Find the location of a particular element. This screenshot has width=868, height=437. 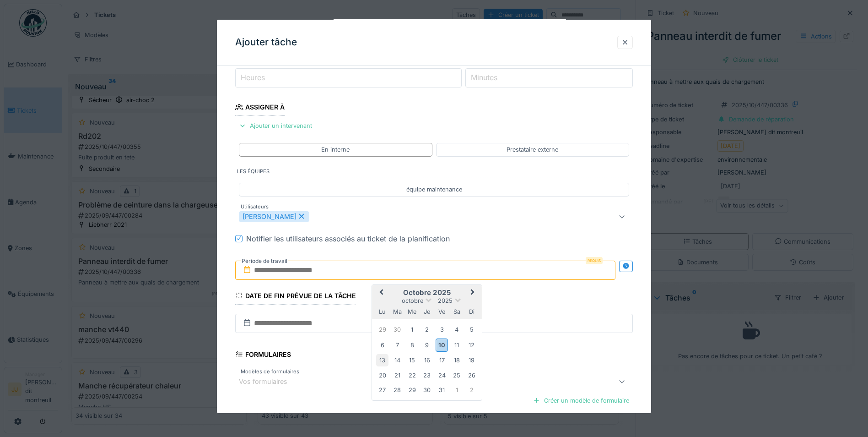

div: Choose lundi 6 octobre 2025 is located at coordinates (382, 345).